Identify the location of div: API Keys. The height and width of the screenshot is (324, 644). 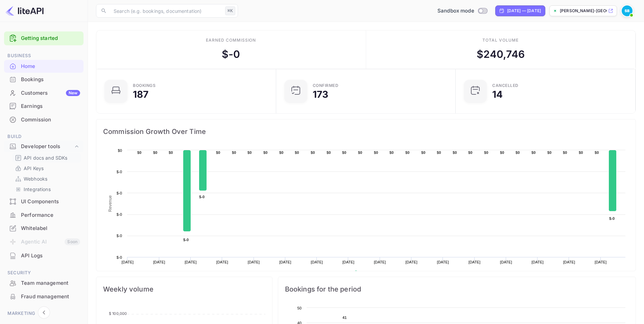
(46, 168).